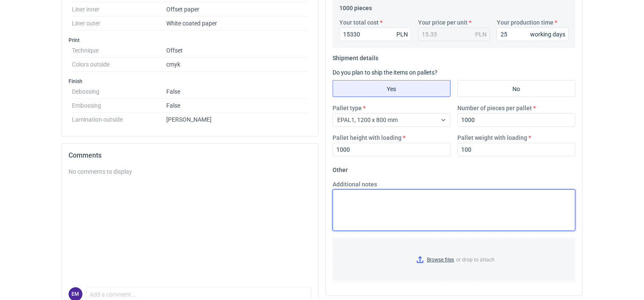 The image size is (644, 300). I want to click on dt: Liner inner, so click(119, 9).